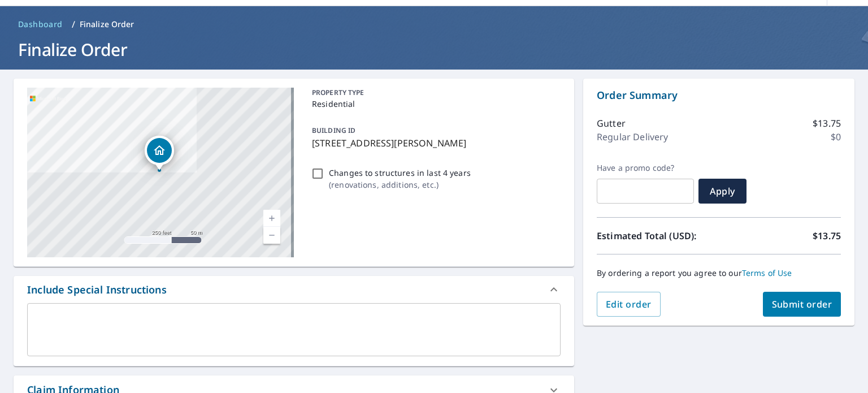 The width and height of the screenshot is (868, 393). What do you see at coordinates (400, 184) in the screenshot?
I see `p: ( renovations, additions, etc. )` at bounding box center [400, 184].